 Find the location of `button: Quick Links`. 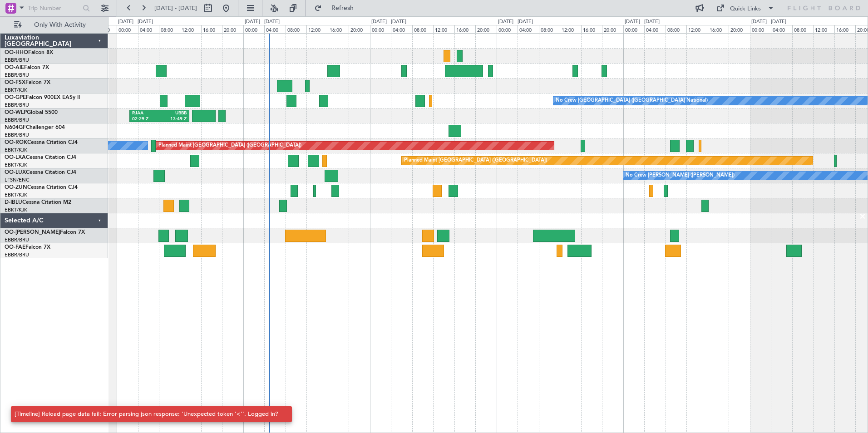

button: Quick Links is located at coordinates (745, 8).